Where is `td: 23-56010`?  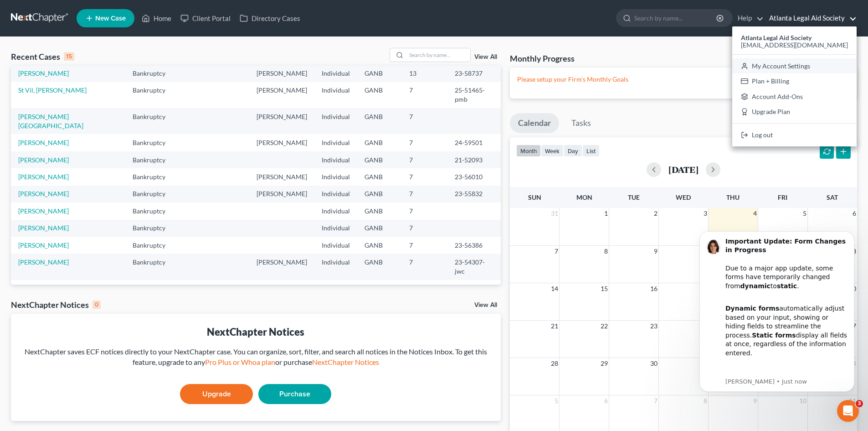
td: 23-56010 is located at coordinates (474, 176).